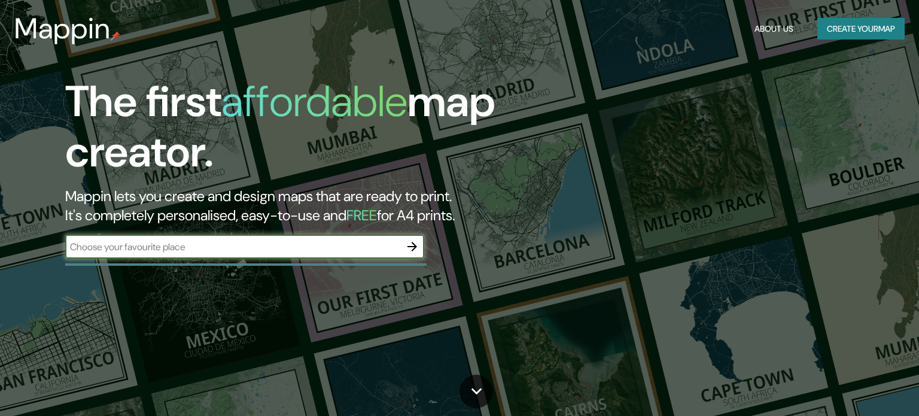 This screenshot has width=919, height=416. What do you see at coordinates (361, 215) in the screenshot?
I see `h5: FREE` at bounding box center [361, 215].